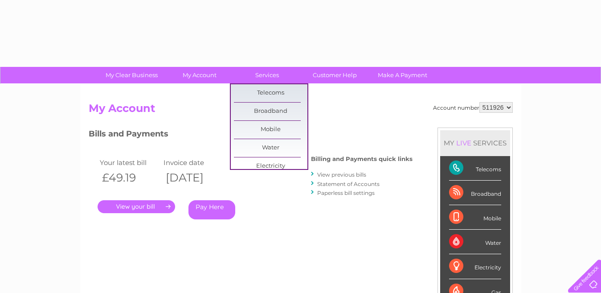  Describe the element at coordinates (362, 159) in the screenshot. I see `h4: Billing and Payments quick links` at that location.